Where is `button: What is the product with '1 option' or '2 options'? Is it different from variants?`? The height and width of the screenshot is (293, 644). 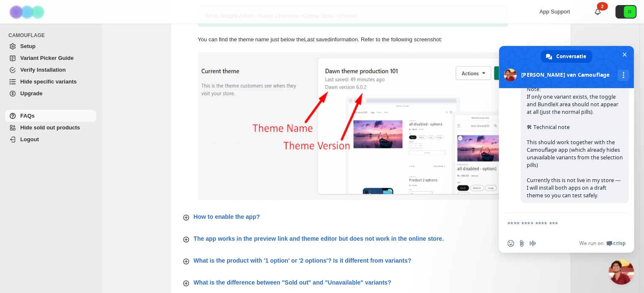 button: What is the product with '1 option' or '2 options'? Is it different from variants? is located at coordinates (371, 261).